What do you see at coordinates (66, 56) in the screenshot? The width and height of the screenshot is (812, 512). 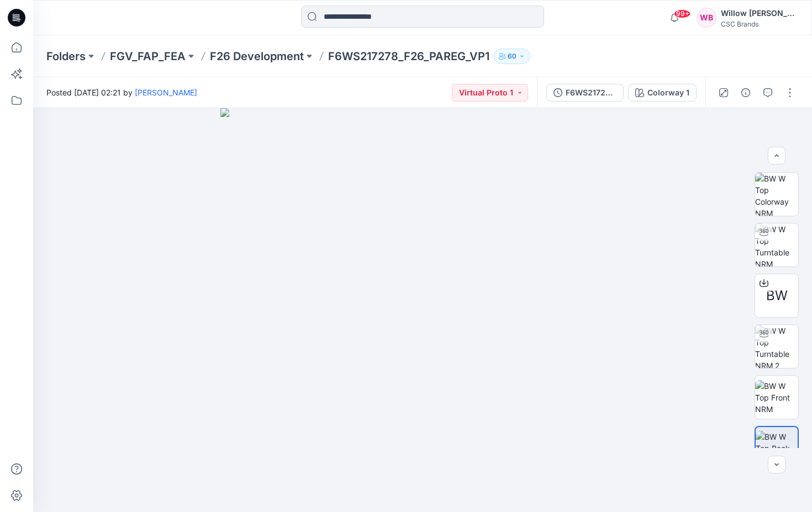 I see `p: Folders` at bounding box center [66, 56].